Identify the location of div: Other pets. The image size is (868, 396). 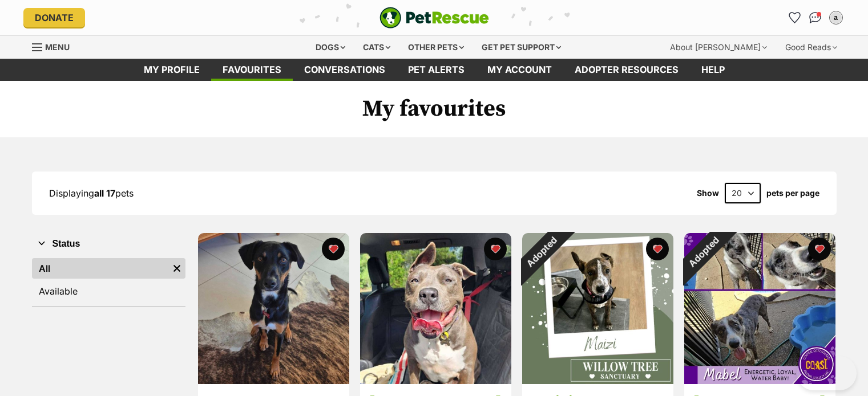
(436, 47).